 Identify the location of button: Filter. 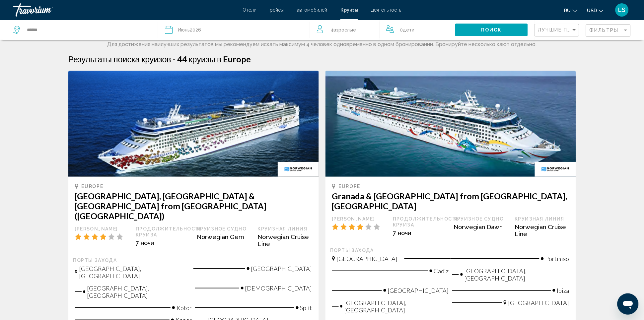
(608, 30).